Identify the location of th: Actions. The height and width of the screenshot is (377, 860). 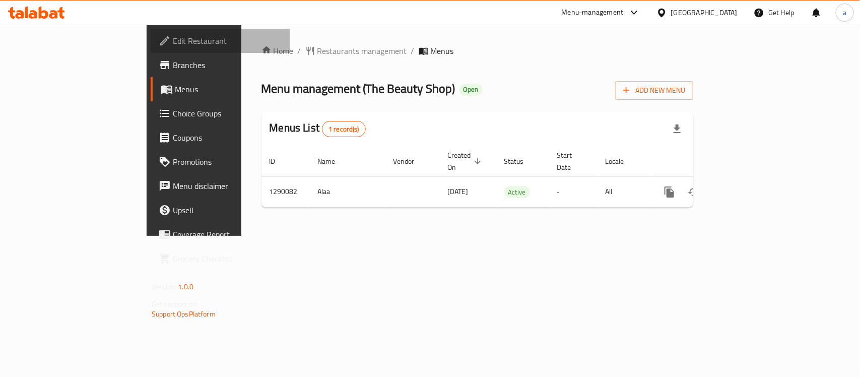
(706, 161).